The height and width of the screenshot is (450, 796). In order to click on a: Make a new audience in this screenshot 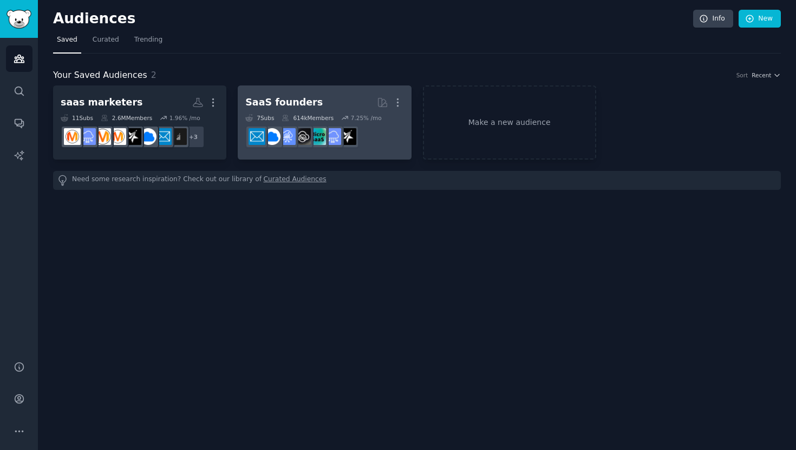, I will do `click(509, 122)`.